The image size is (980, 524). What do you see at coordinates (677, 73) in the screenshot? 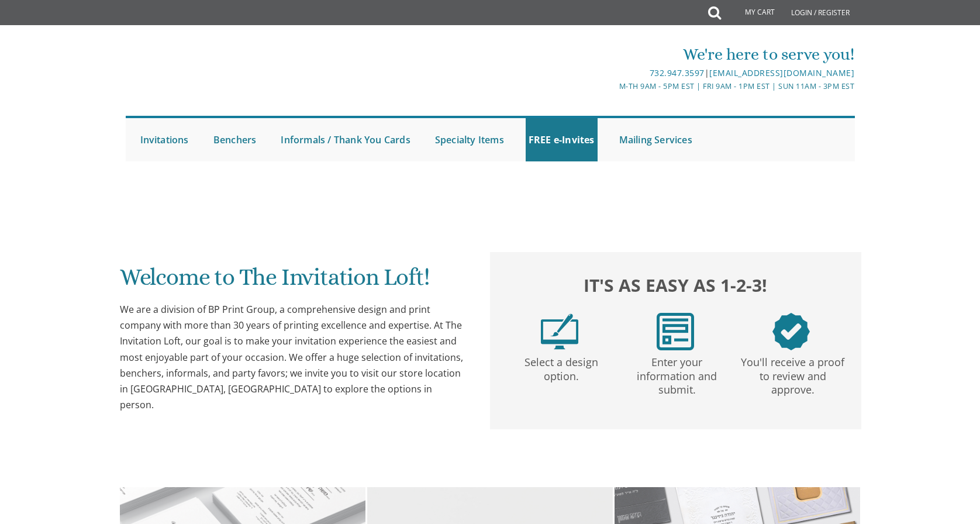
I see `a: 732.947.3597` at bounding box center [677, 73].